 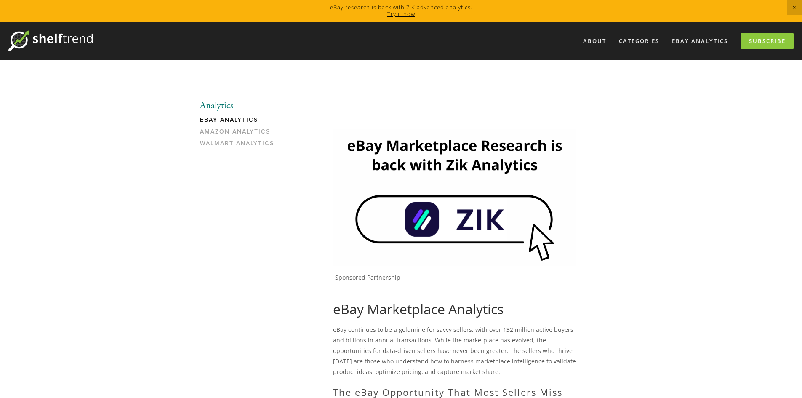 I want to click on div: Categories, so click(x=639, y=41).